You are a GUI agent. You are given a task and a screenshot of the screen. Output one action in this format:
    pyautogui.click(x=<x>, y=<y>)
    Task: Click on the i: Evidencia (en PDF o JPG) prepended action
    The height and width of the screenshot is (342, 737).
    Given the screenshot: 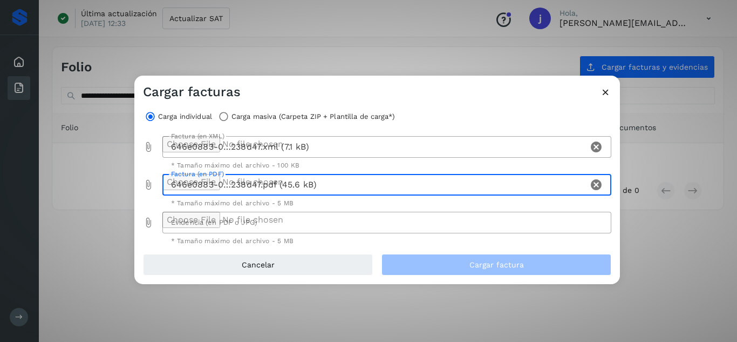 What is the action you would take?
    pyautogui.click(x=148, y=222)
    